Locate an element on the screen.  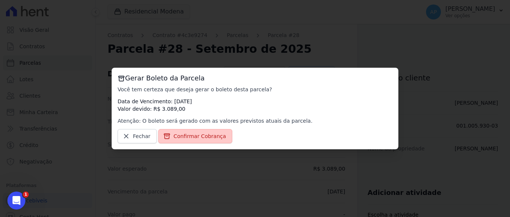
p: Você tem certeza que deseja gerar o boleto desta parcela? is located at coordinates (255, 89).